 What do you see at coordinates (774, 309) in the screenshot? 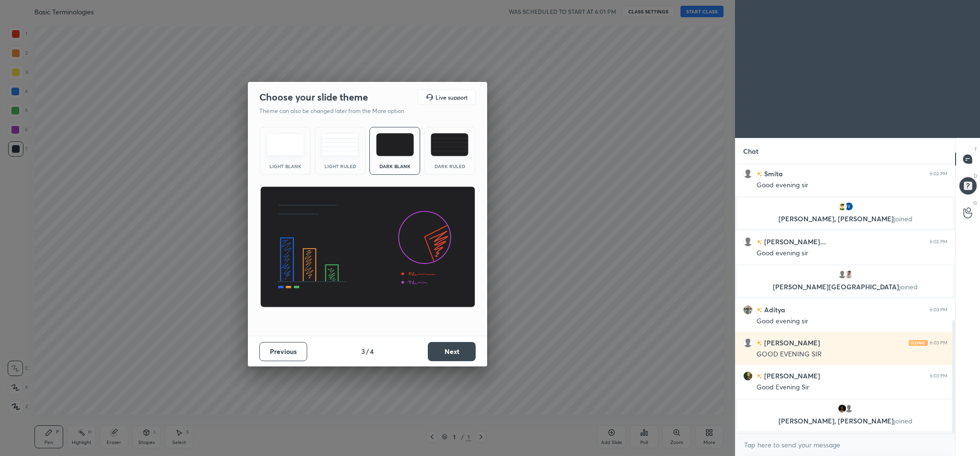
I see `h6: Aditya` at bounding box center [774, 309].